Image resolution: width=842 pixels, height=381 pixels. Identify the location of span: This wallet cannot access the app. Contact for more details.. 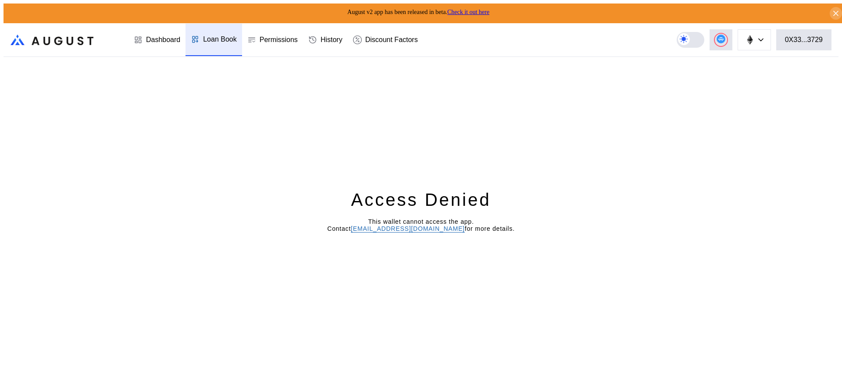
(421, 225).